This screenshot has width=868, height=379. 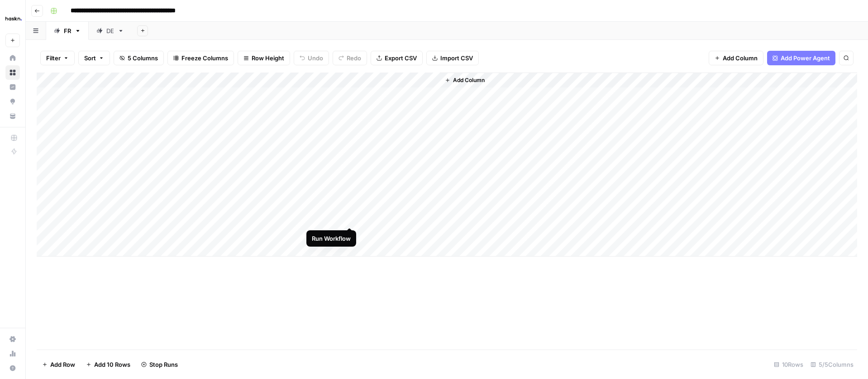 What do you see at coordinates (13, 87) in the screenshot?
I see `a: Insights` at bounding box center [13, 87].